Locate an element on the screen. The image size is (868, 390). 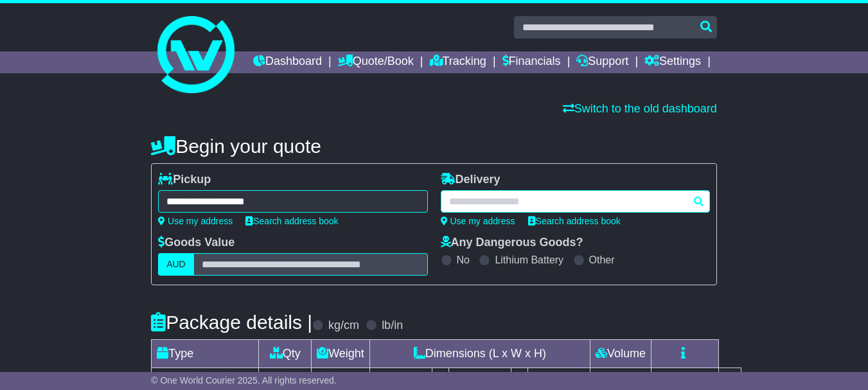
a: Dashboard is located at coordinates (287, 62).